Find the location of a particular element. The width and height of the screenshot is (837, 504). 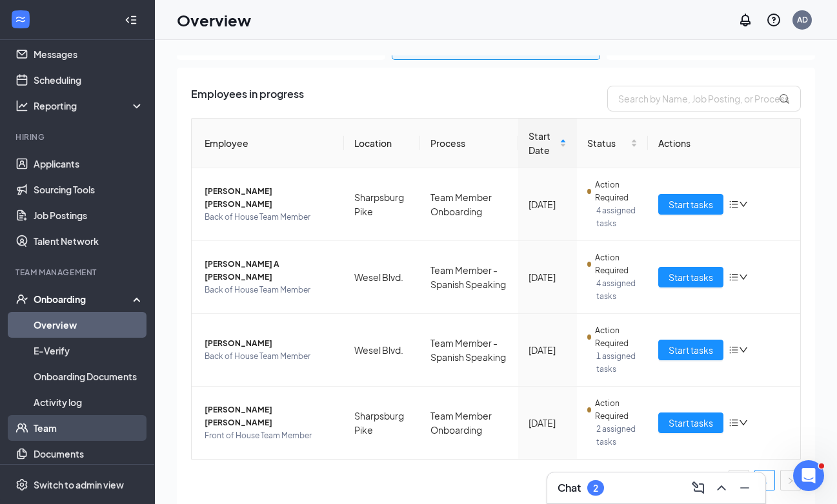

th: Status is located at coordinates (613, 143).